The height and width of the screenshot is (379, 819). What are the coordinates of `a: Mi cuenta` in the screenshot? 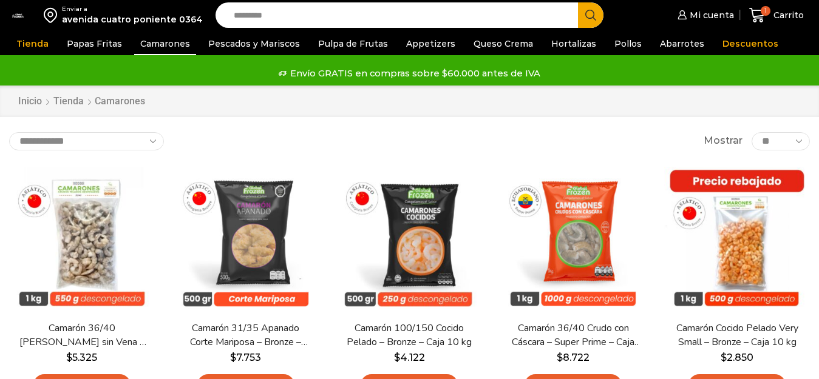 It's located at (704, 15).